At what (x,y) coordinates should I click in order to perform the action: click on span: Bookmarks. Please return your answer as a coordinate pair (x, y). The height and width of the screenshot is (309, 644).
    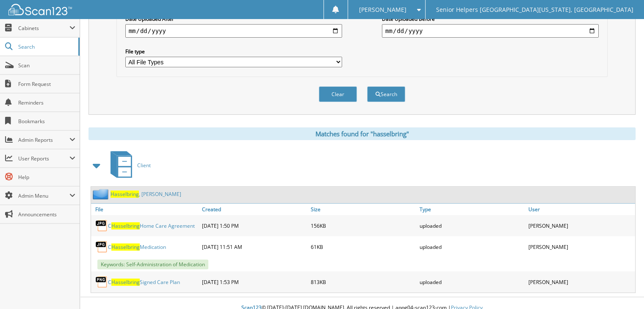
    Looking at the image, I should click on (46, 121).